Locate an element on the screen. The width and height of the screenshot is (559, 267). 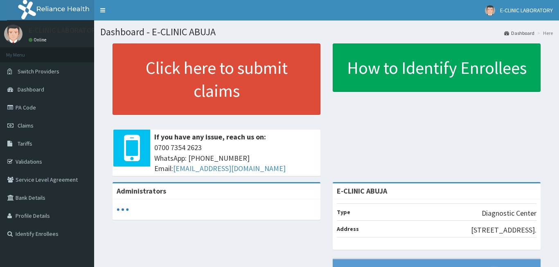
strong: E-CLINIC ABUJA is located at coordinates (362, 190).